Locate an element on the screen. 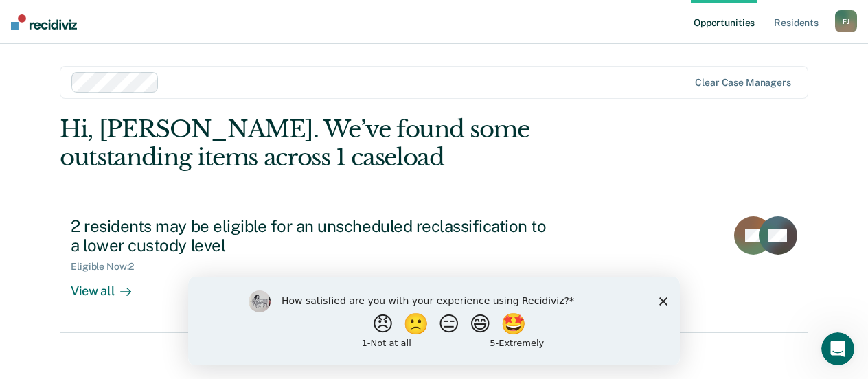 This screenshot has height=379, width=868. div: How satisfied are you with your experience using Recidiviz? is located at coordinates (252, 24).